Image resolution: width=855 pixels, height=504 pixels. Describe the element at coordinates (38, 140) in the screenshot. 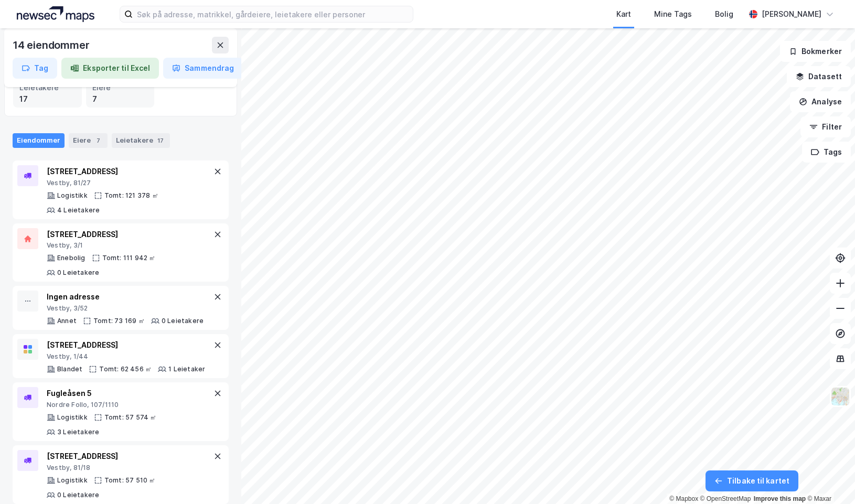

I see `div: Eiendommer` at that location.